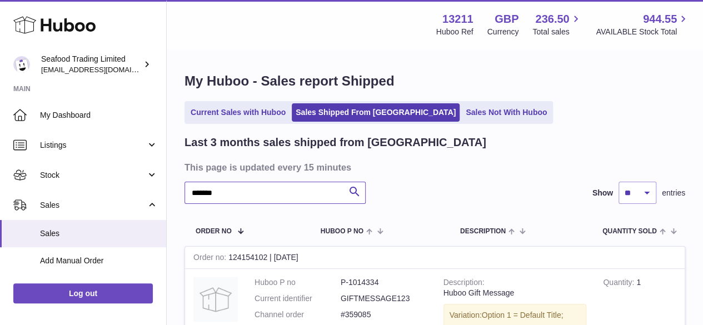  What do you see at coordinates (660, 19) in the screenshot?
I see `span: 944.55` at bounding box center [660, 19].